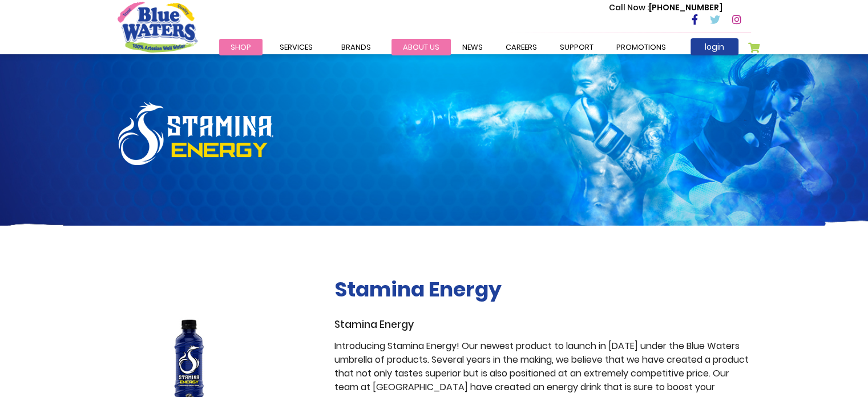 Image resolution: width=868 pixels, height=397 pixels. Describe the element at coordinates (421, 47) in the screenshot. I see `a: about us` at that location.